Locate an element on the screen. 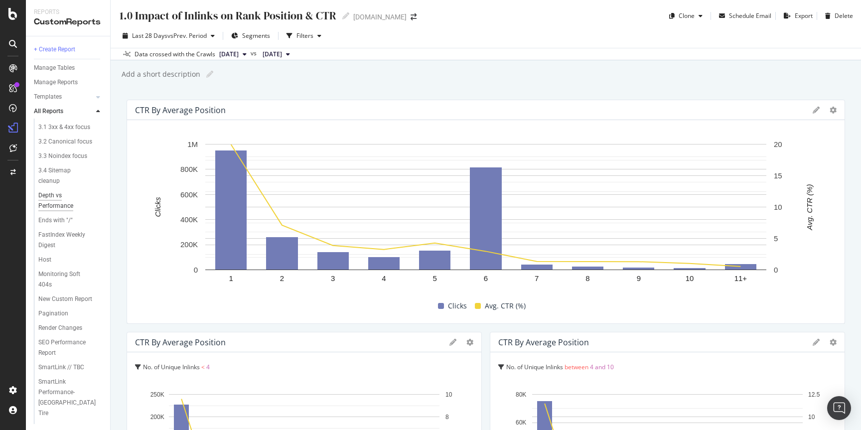 The height and width of the screenshot is (430, 861). div: Host is located at coordinates (45, 260).